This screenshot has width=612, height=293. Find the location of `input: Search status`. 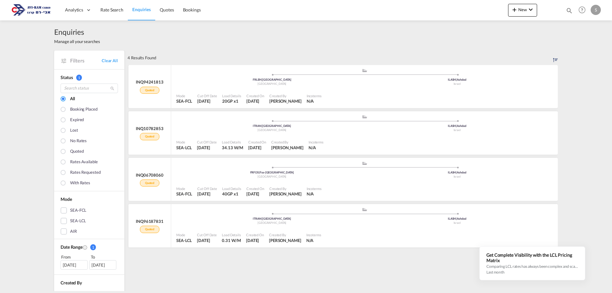

input: Search status is located at coordinates (89, 88).